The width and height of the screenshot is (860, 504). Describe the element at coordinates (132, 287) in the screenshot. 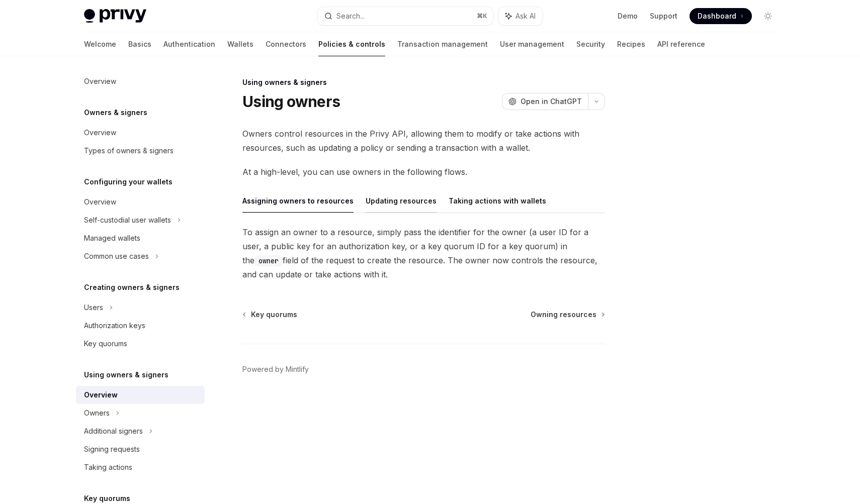

I see `h5: Creating owners & signers` at that location.